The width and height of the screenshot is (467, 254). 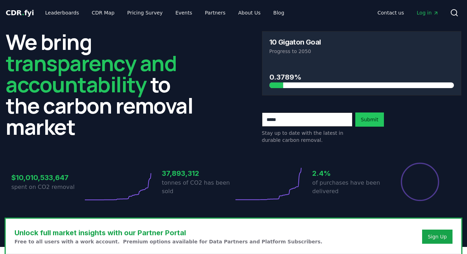 I want to click on a: Leaderboards, so click(x=62, y=13).